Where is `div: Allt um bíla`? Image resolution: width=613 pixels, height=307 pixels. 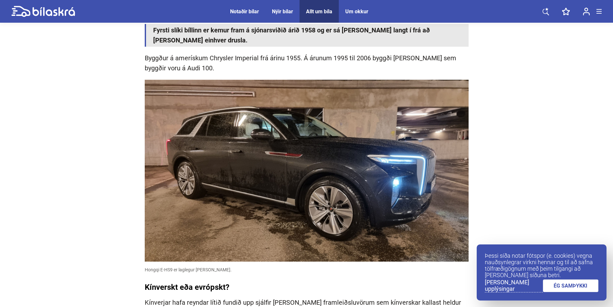
div: Allt um bíla is located at coordinates (319, 11).